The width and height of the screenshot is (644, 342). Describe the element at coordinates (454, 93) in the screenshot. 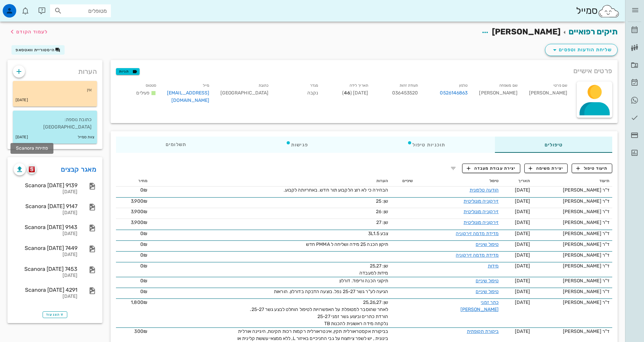

I see `a: 0526146863` at that location.